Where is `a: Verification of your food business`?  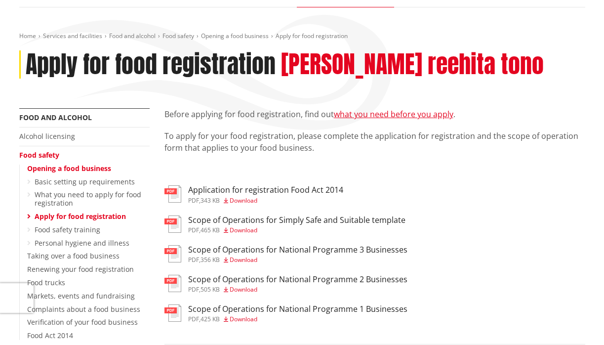
a: Verification of your food business is located at coordinates (83, 322).